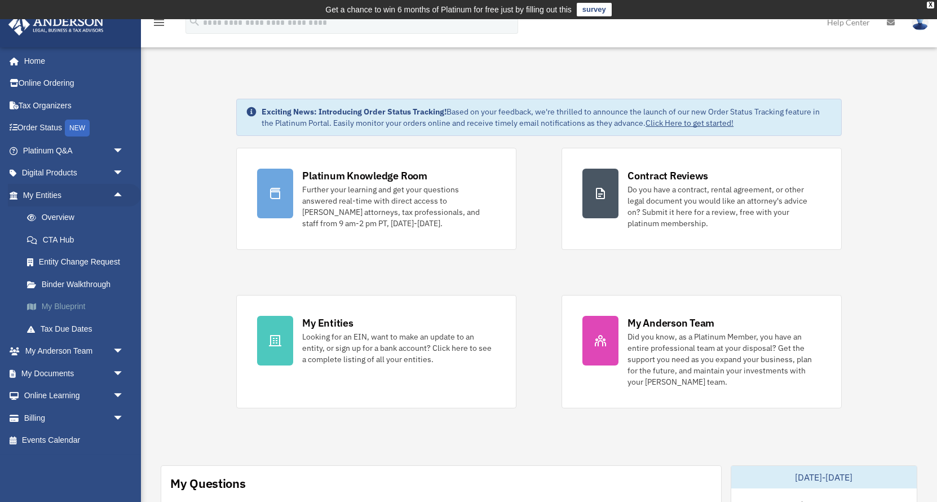 The height and width of the screenshot is (502, 937). I want to click on a: My Documentsarrow_drop_down, so click(74, 373).